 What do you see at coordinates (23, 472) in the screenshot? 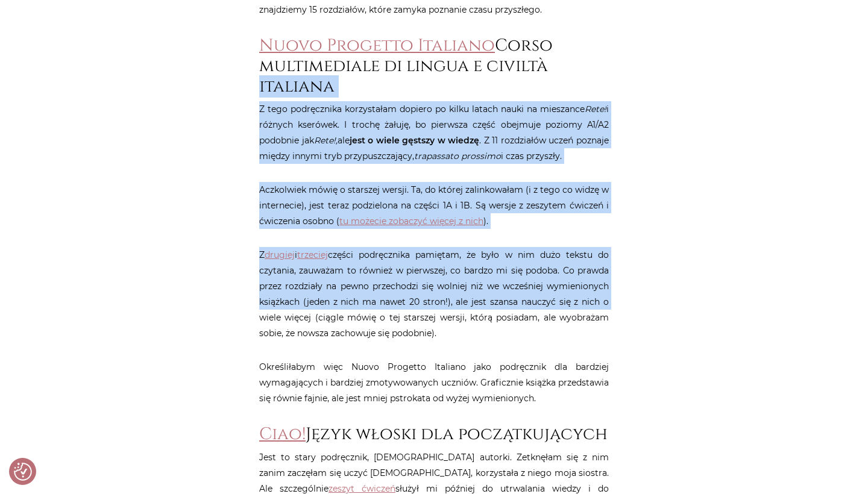
I see `button: Preferencje co do zgód` at bounding box center [23, 472].